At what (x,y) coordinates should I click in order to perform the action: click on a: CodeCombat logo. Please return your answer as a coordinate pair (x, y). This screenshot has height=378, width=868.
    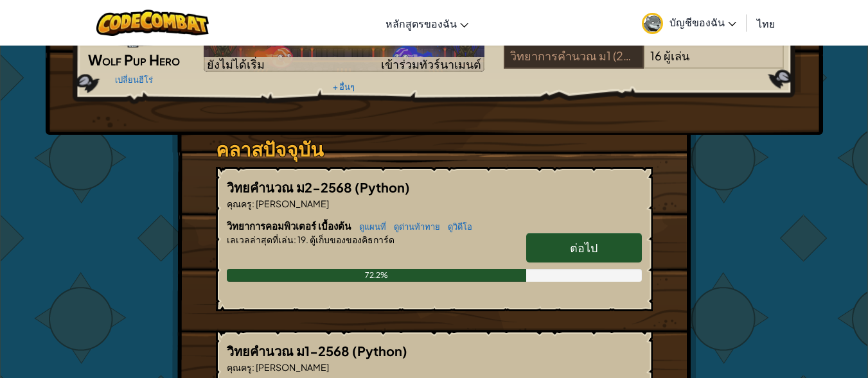
    Looking at the image, I should click on (152, 22).